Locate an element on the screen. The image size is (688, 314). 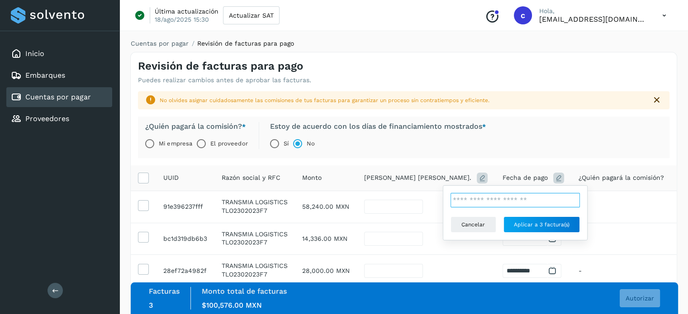
label: Facturas is located at coordinates (164, 291).